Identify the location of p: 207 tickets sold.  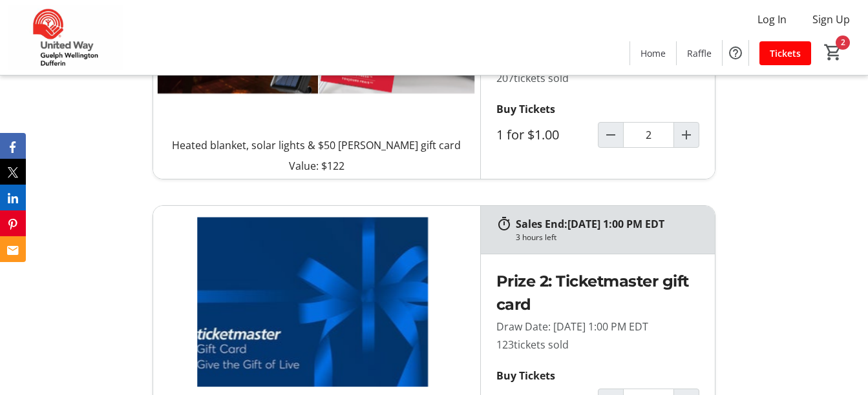
(597, 78).